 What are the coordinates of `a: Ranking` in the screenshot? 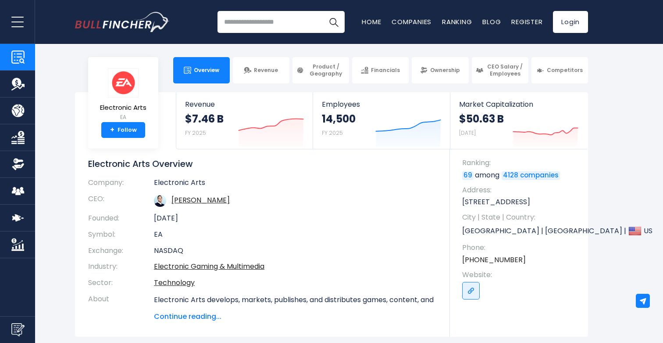 It's located at (457, 21).